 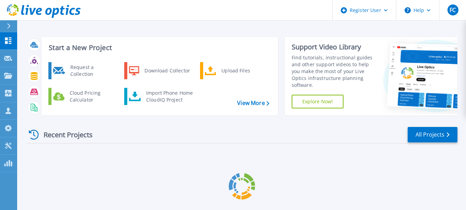 I want to click on a: Request a Collection, so click(x=83, y=71).